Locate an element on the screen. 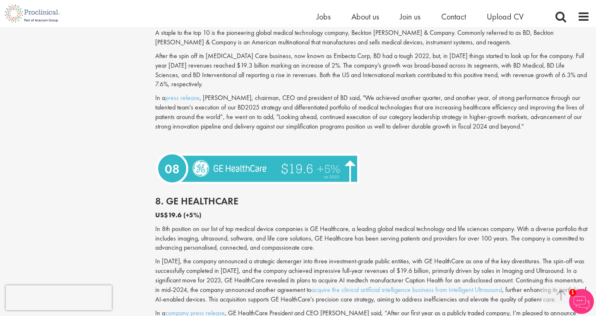  a: acquire the clinical artificial intelligence business from Intelligent Ultrasound is located at coordinates (407, 289).